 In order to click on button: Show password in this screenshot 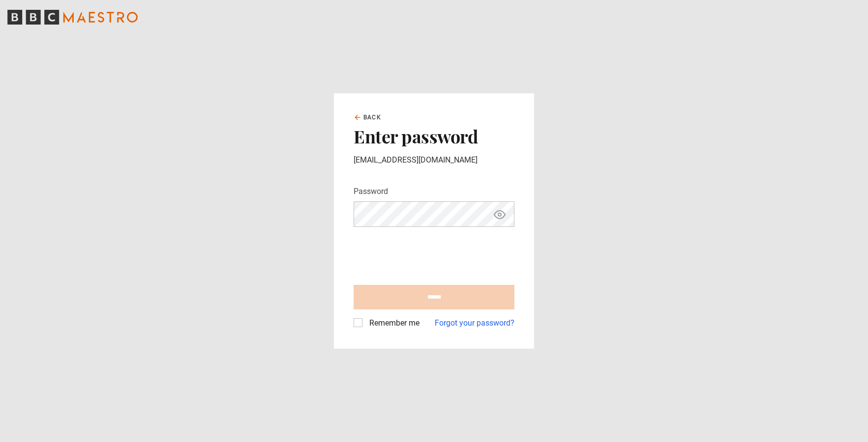, I will do `click(500, 214)`.